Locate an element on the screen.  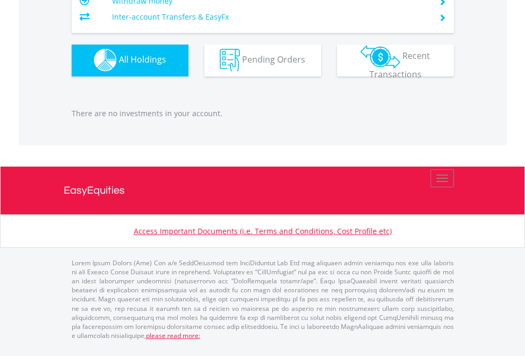
p: There are no investments in your account. is located at coordinates (263, 114).